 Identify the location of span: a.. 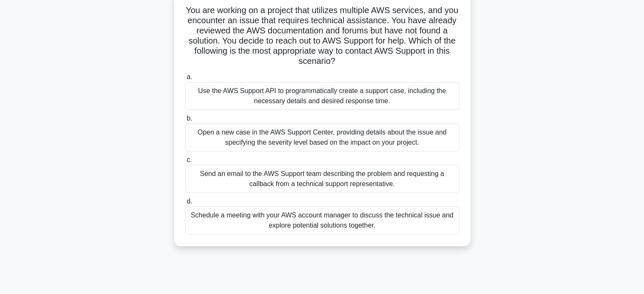
(189, 77).